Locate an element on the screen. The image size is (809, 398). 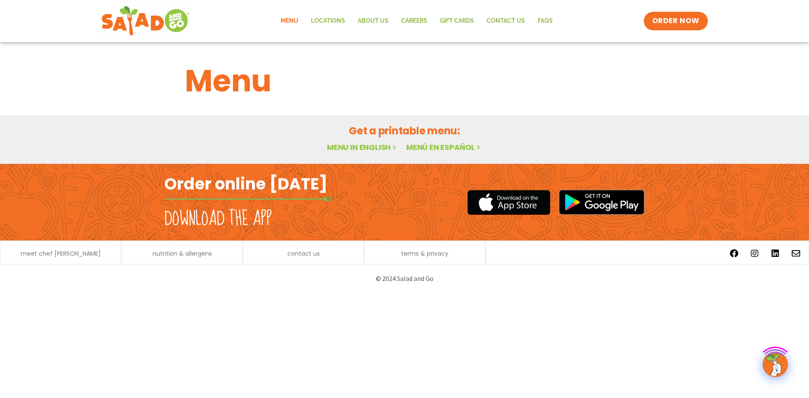
h1: Menu is located at coordinates (405, 81).